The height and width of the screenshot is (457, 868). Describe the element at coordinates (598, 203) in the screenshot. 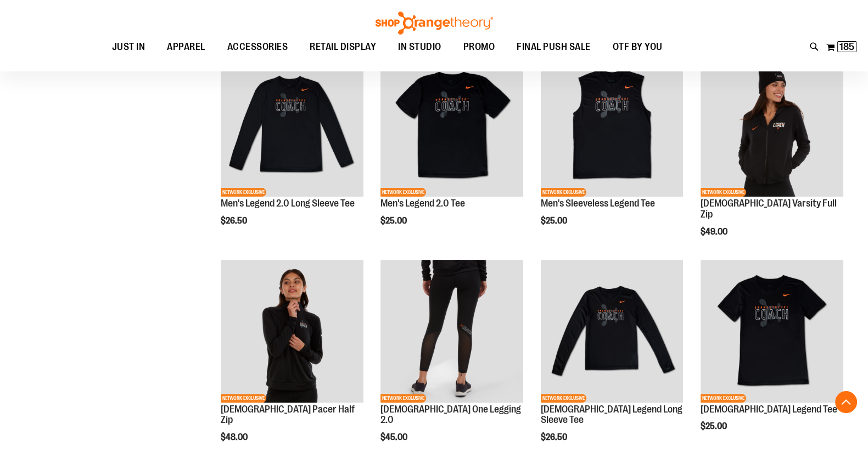

I see `a: Men's Sleeveless Legend Tee` at that location.